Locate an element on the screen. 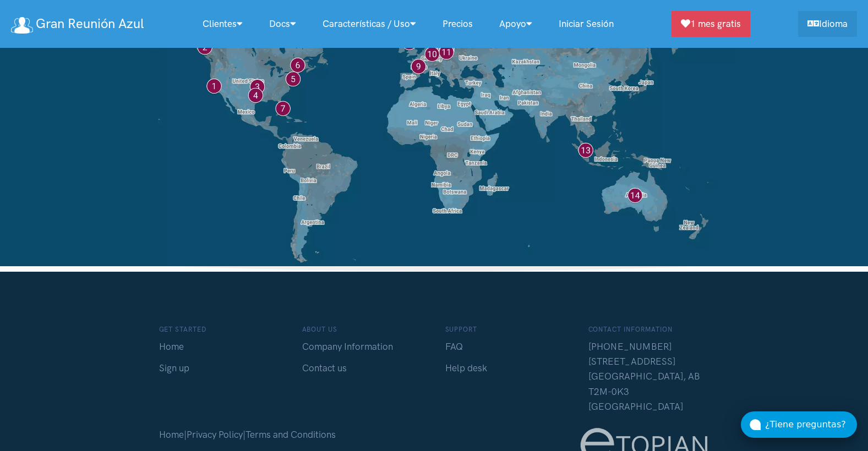  h6: About us is located at coordinates (363, 330).